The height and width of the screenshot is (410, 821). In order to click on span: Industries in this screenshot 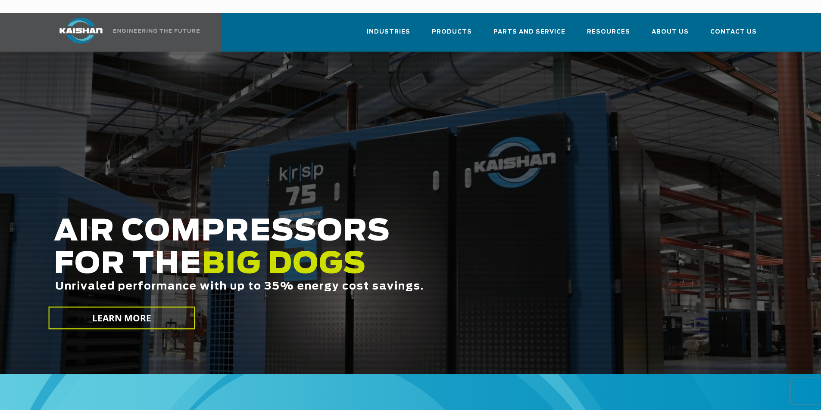, I will do `click(388, 32)`.